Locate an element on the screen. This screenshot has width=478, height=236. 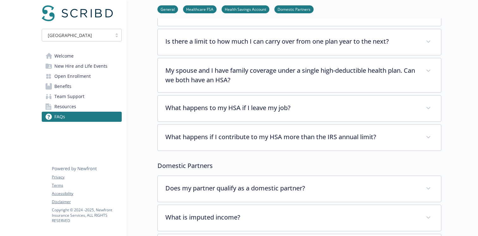
p: Is there a limit to how much I can carry over from one plan year to the next? is located at coordinates (292, 41).